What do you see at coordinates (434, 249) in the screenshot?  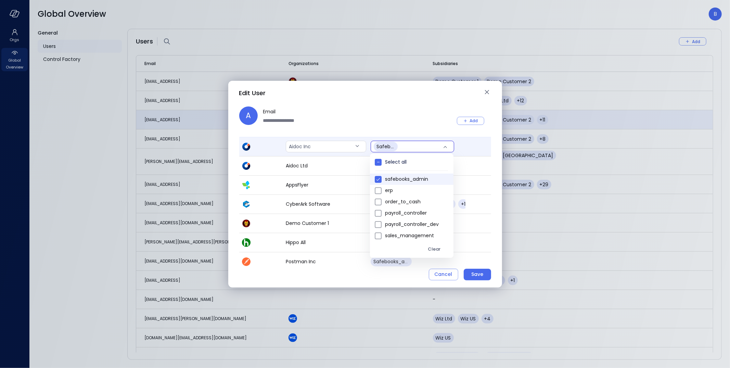 I see `div: Clear` at bounding box center [434, 249].